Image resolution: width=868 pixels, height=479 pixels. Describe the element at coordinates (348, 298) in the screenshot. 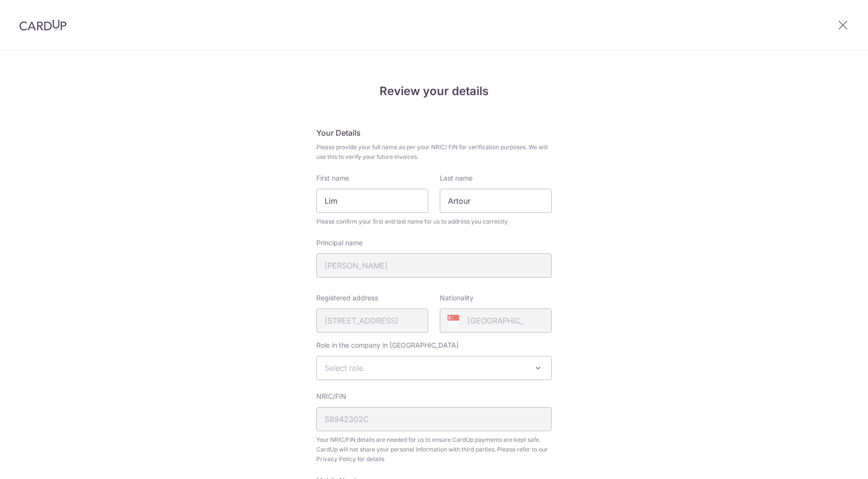

I see `label: Registered address` at that location.